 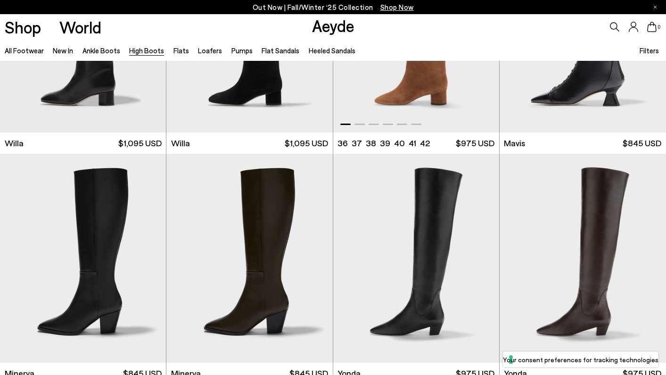 I want to click on li: 42, so click(x=425, y=143).